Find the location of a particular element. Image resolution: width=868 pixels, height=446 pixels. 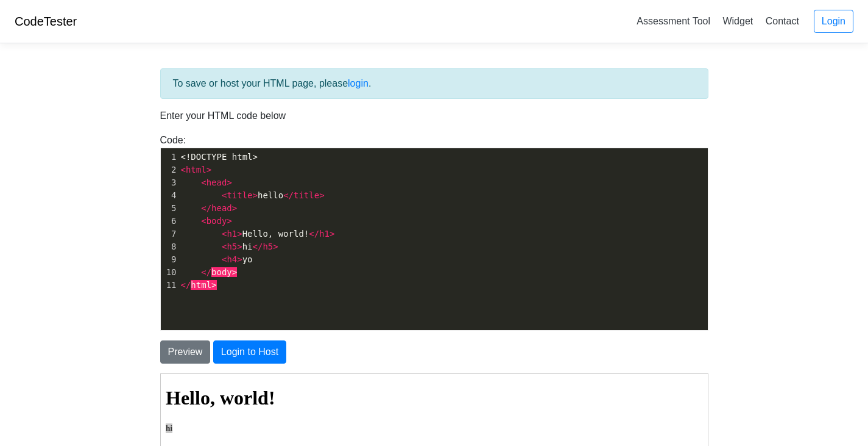

span: hello is located at coordinates (253, 195).